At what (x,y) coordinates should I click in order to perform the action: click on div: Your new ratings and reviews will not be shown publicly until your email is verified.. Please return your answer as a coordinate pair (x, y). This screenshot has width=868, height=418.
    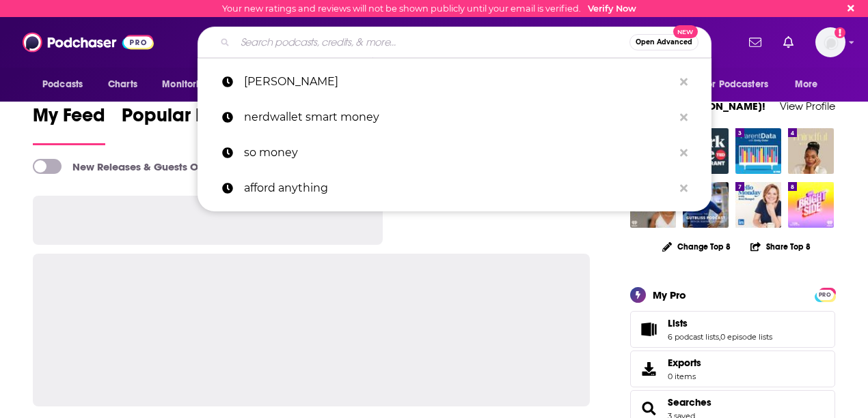
    Looking at the image, I should click on (429, 8).